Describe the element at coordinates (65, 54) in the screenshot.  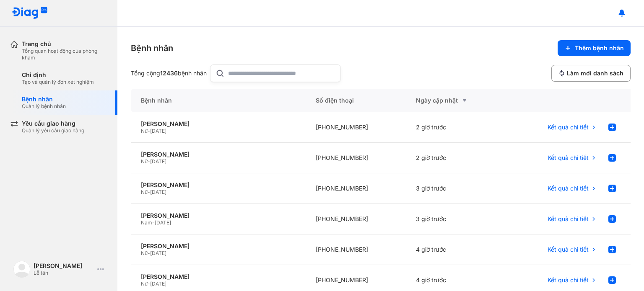
I see `div: Tổng quan hoạt động của phòng khám` at that location.